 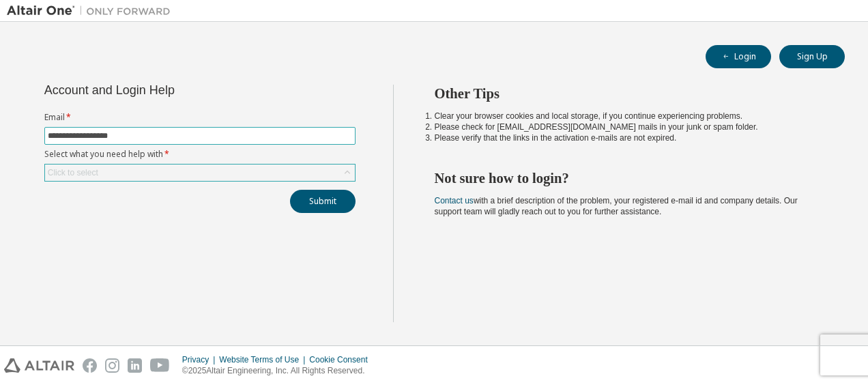 What do you see at coordinates (264, 360) in the screenshot?
I see `div: Website Terms of Use` at bounding box center [264, 360].